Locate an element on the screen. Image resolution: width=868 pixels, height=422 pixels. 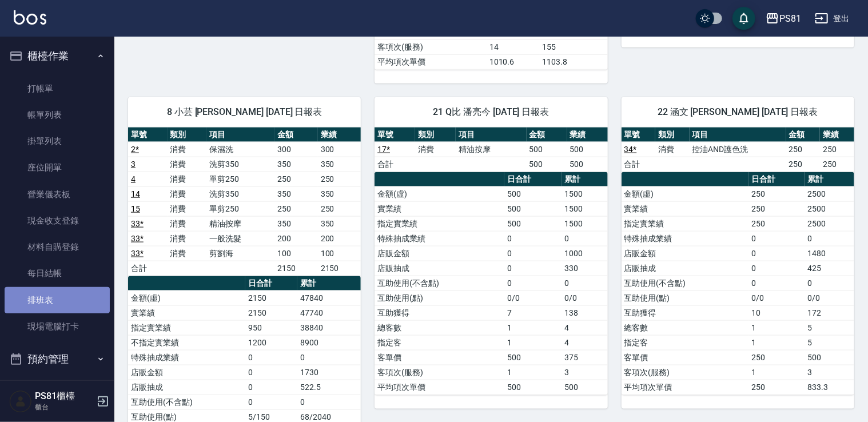
button: 報表及分析 is located at coordinates (58, 389).